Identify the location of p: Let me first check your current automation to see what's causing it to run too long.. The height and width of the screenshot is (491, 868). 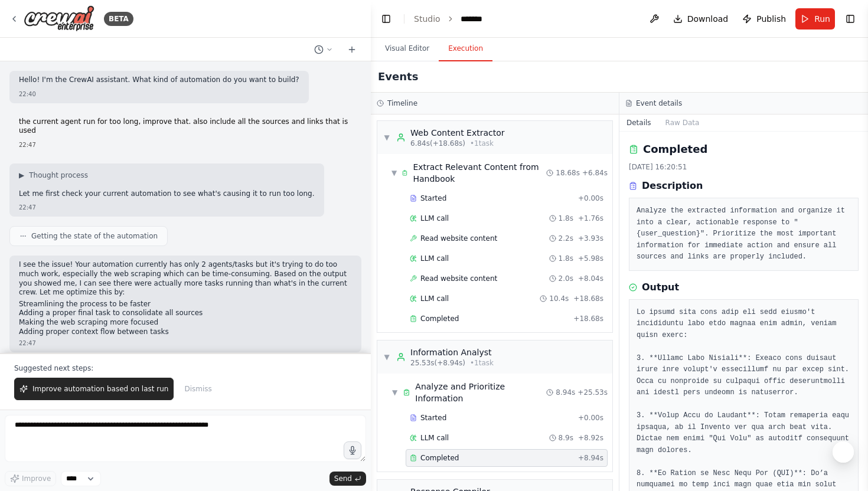
(166, 194).